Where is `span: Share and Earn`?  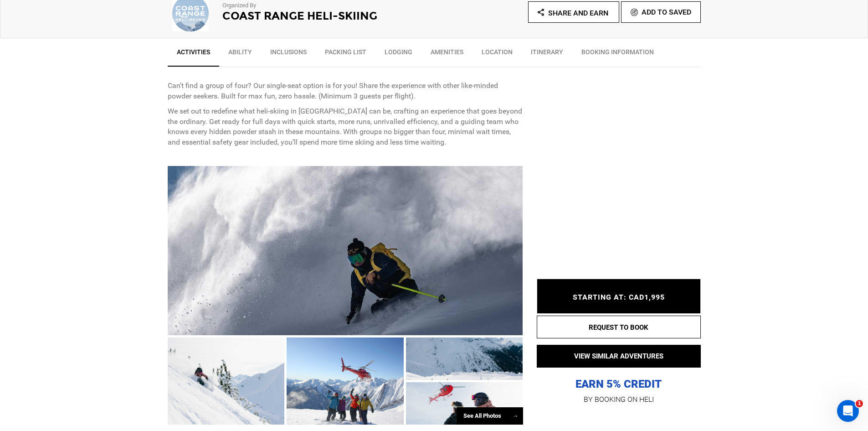 span: Share and Earn is located at coordinates (578, 13).